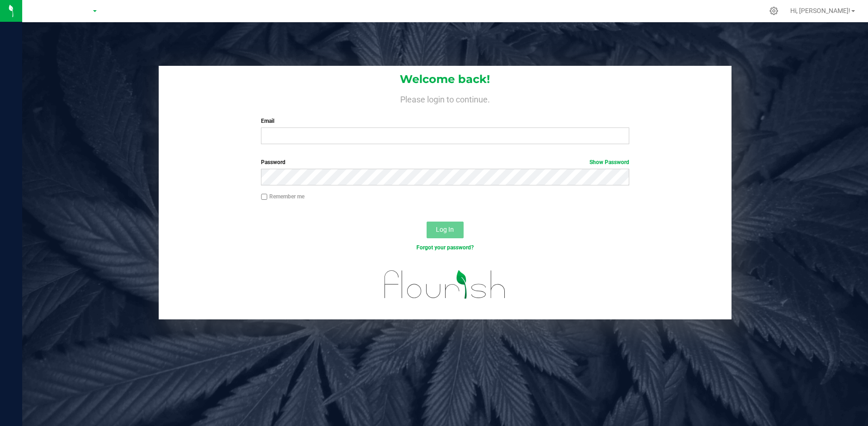 This screenshot has width=868, height=426. I want to click on img: flourish_logo.svg, so click(445, 284).